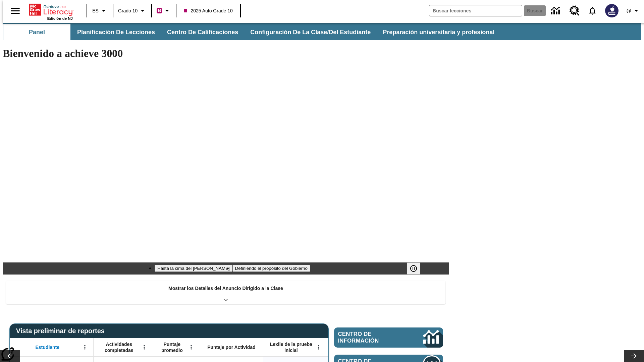  Describe the element at coordinates (128, 11) in the screenshot. I see `span: Grado 10` at that location.